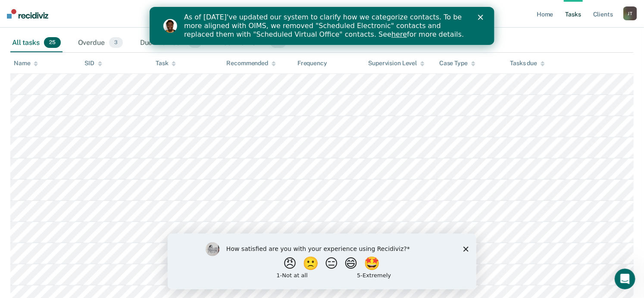  What do you see at coordinates (397, 63) in the screenshot?
I see `div: Supervision Level` at bounding box center [397, 63].